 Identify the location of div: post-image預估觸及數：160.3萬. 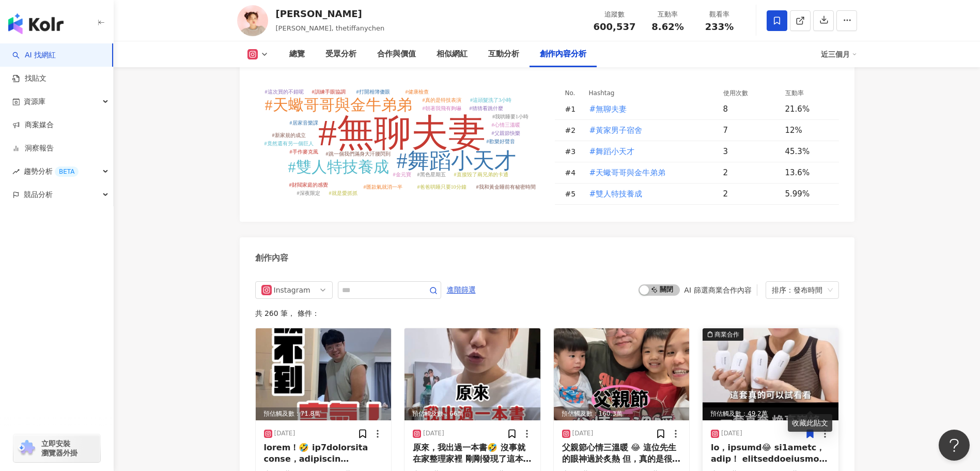
(621, 374).